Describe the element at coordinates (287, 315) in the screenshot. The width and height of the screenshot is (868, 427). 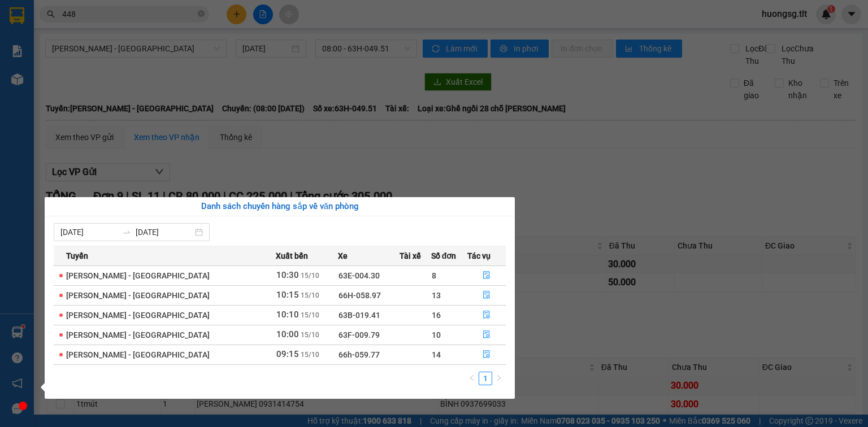
I see `span: 10:10` at that location.